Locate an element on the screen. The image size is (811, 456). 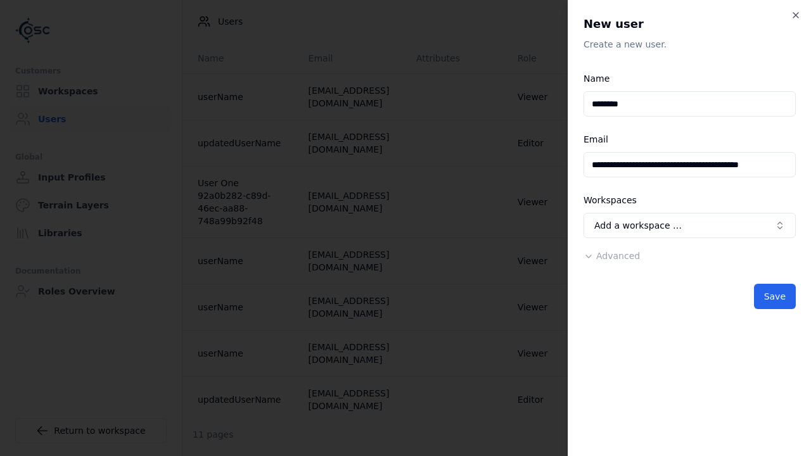
p: Create a new user. is located at coordinates (689, 44).